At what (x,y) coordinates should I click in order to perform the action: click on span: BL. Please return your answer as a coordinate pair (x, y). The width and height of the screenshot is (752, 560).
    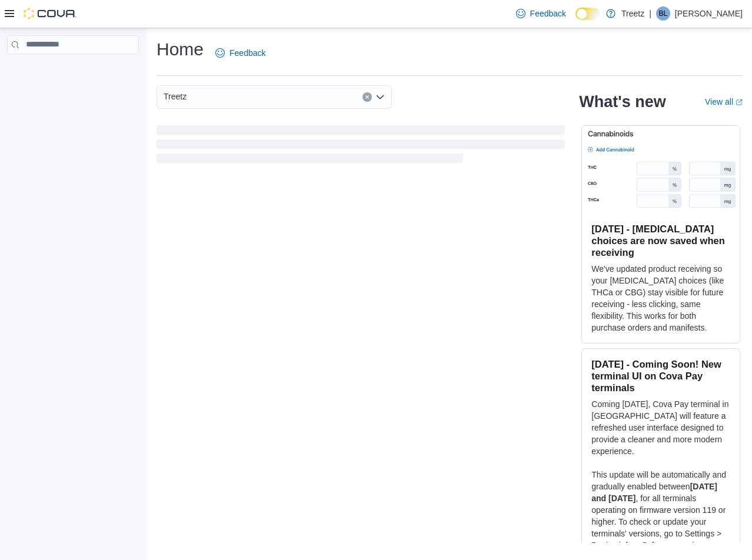
    Looking at the image, I should click on (663, 14).